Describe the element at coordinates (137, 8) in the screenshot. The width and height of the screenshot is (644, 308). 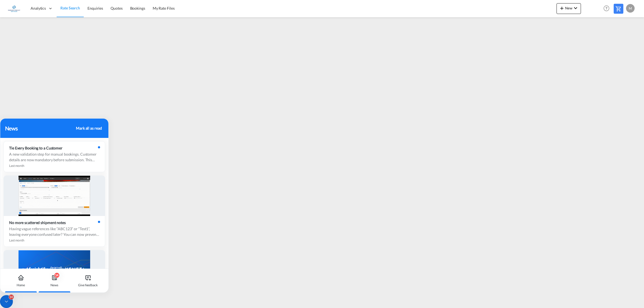
I see `span: Bookings` at that location.